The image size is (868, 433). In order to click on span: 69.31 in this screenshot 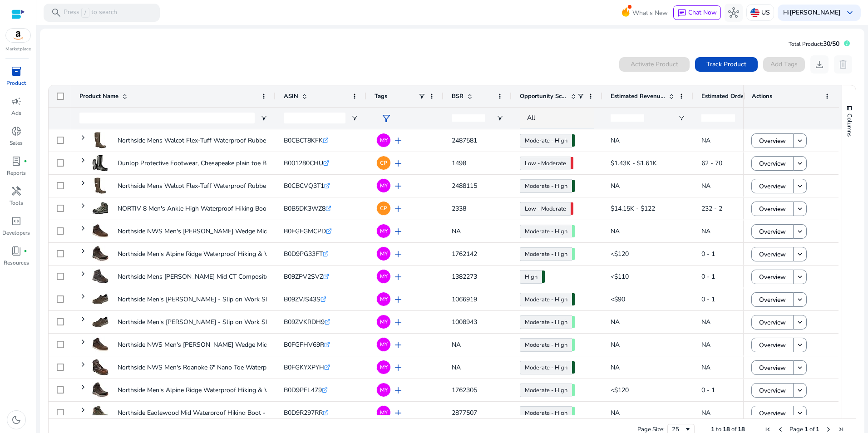, I will do `click(574, 231)`.